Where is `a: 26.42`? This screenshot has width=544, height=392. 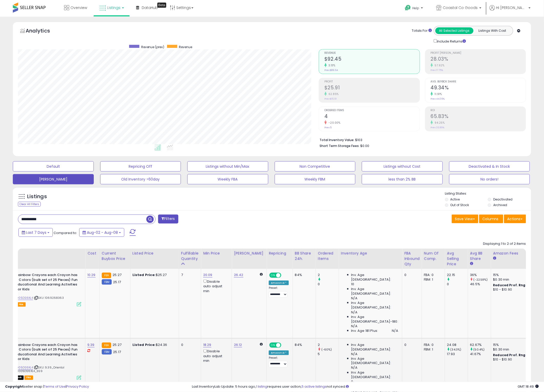
a: 26.42 is located at coordinates (238, 275).